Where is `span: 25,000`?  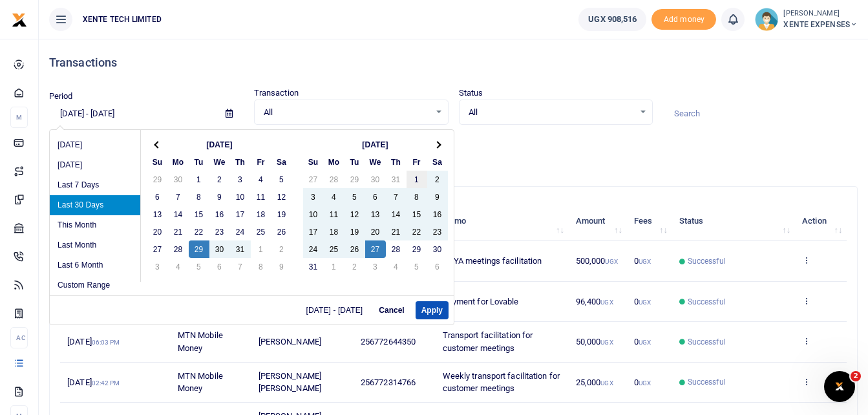 span: 25,000 is located at coordinates (595, 382).